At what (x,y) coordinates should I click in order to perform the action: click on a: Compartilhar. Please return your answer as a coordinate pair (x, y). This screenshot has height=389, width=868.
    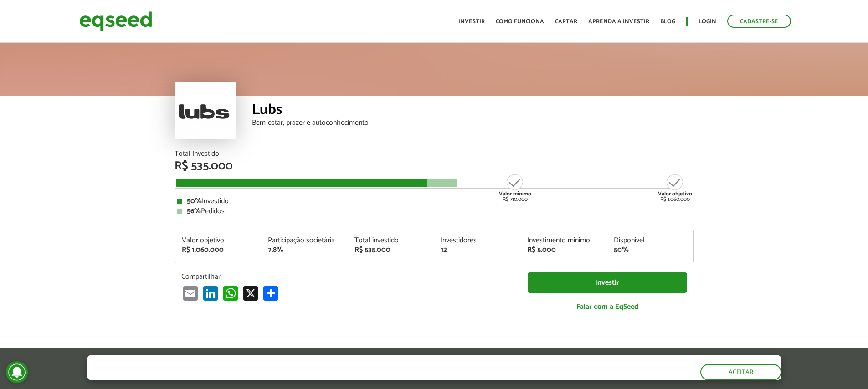
    Looking at the image, I should click on (271, 293).